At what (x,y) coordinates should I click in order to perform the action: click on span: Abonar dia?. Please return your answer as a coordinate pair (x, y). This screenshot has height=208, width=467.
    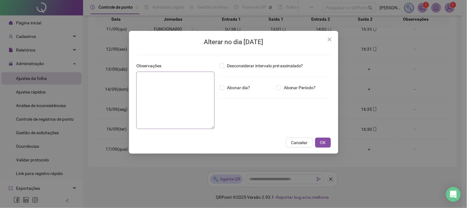
    Looking at the image, I should click on (238, 87).